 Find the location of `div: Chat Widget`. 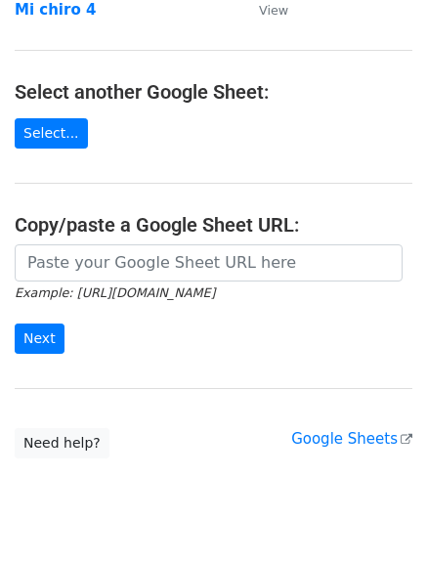

div: Chat Widget is located at coordinates (378, 516).